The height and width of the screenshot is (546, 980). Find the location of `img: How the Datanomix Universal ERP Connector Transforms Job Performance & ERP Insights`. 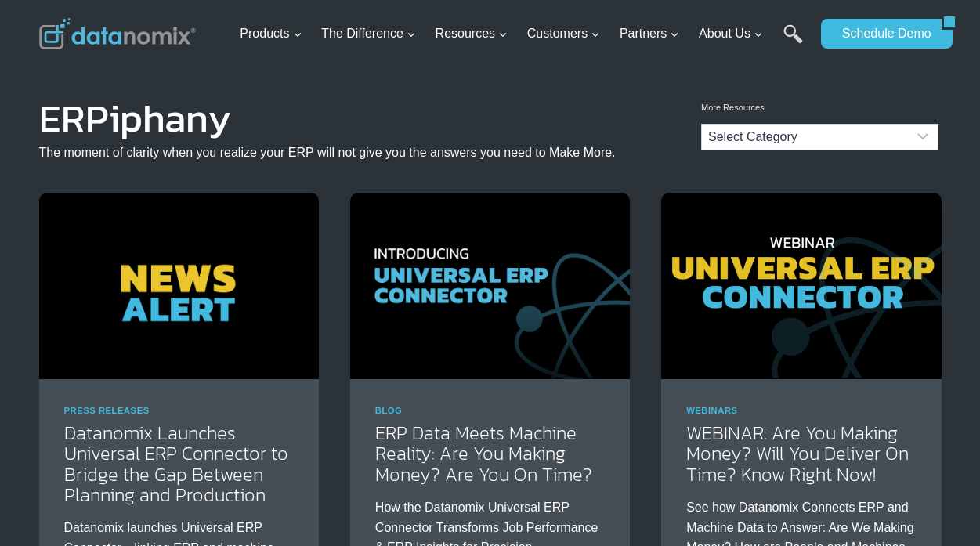

img: How the Datanomix Universal ERP Connector Transforms Job Performance & ERP Insights is located at coordinates (490, 286).